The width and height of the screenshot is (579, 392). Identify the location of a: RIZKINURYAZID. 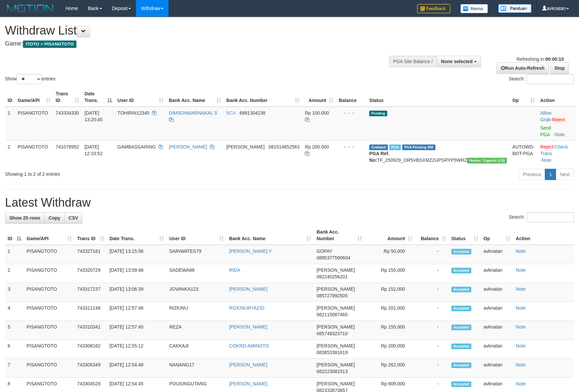
(247, 308).